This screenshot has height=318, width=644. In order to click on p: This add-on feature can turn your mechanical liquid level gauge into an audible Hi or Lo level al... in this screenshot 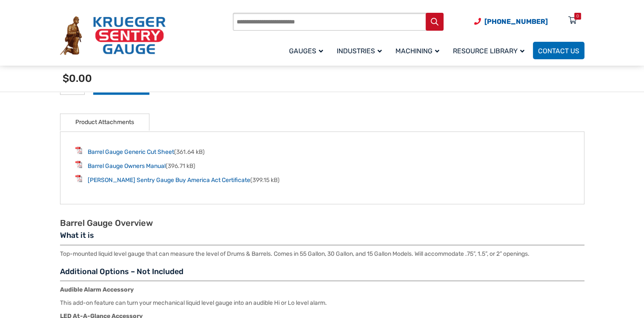, I will do `click(322, 302)`.